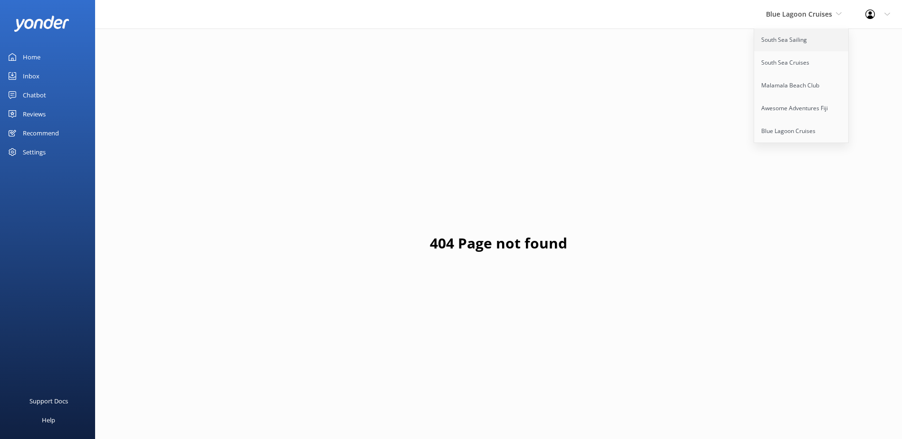 Image resolution: width=902 pixels, height=439 pixels. Describe the element at coordinates (34, 95) in the screenshot. I see `div: Chatbot` at that location.